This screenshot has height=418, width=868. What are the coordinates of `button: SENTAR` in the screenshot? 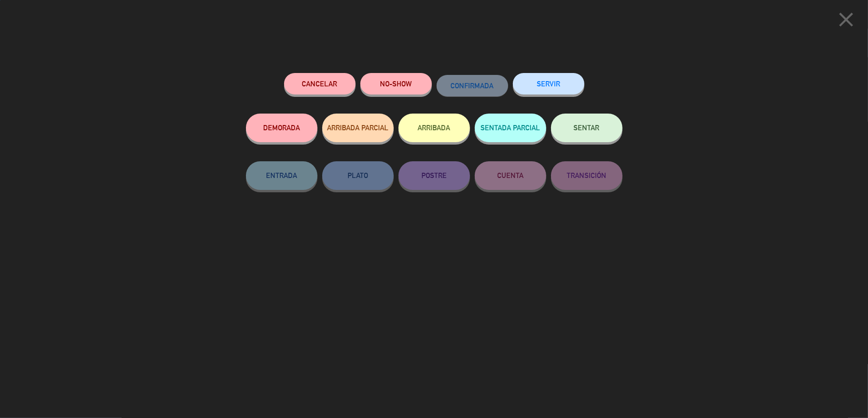 It's located at (587, 128).